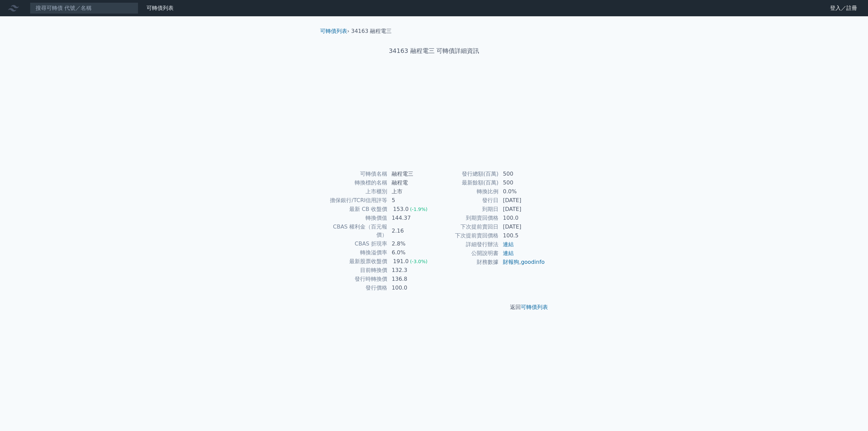 This screenshot has width=868, height=431. I want to click on td: 上市, so click(410, 192).